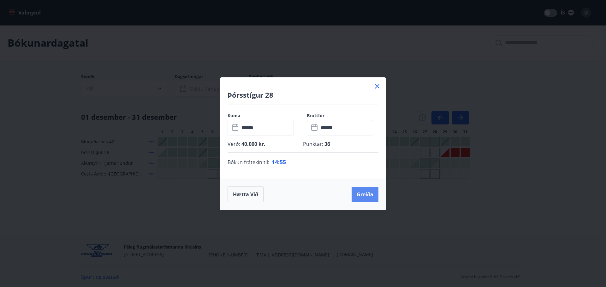 This screenshot has height=287, width=606. Describe the element at coordinates (245, 195) in the screenshot. I see `button: Hætta við` at that location.